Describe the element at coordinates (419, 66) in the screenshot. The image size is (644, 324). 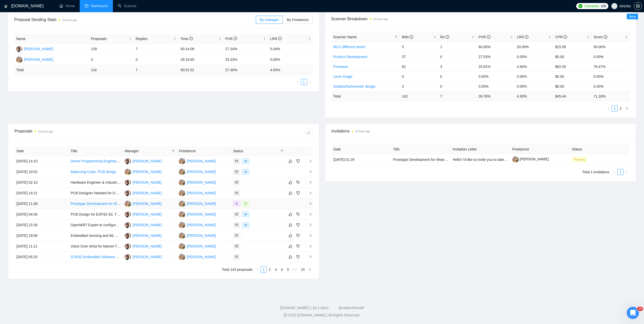
I see `td: 62` at that location.